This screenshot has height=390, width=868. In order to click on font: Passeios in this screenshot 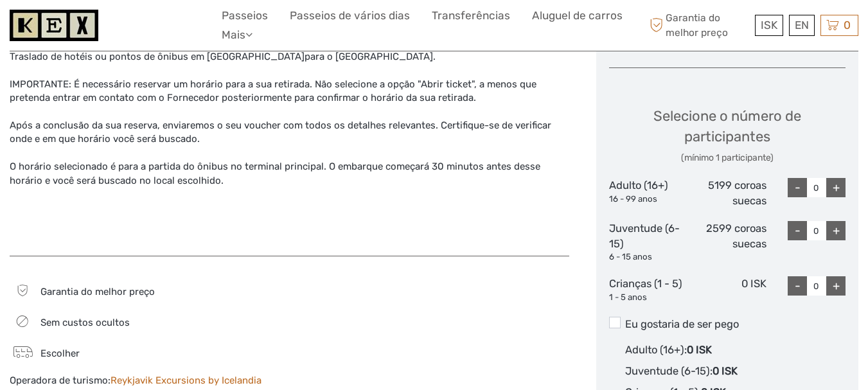, I will do `click(245, 15)`.